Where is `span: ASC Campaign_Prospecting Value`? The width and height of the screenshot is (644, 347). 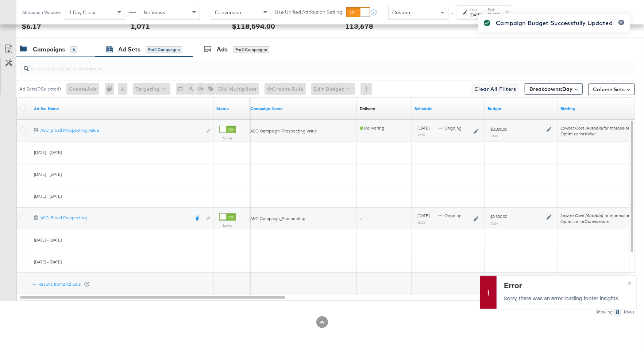
span: ASC Campaign_Prospecting Value is located at coordinates (283, 131).